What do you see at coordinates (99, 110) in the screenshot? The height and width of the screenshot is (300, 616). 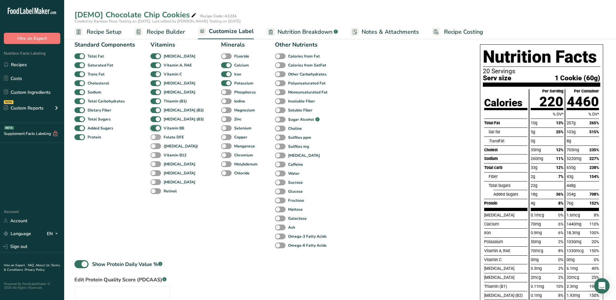 I see `b: Dietary Fiber` at bounding box center [99, 110].